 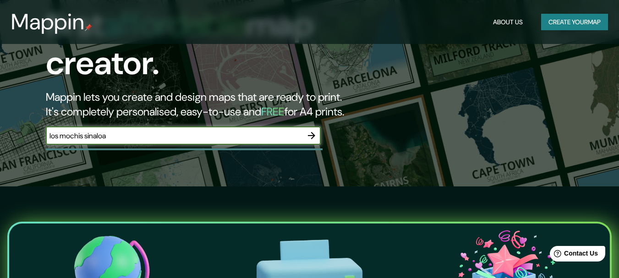 I want to click on h2: Mappin lets you create and design maps that are ready to print. It's completely personalised, eas..., so click(x=201, y=104).